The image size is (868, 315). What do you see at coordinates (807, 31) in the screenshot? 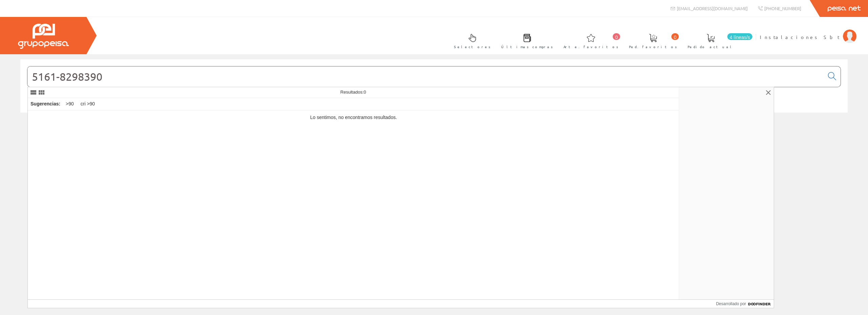
I see `a: Instalaciones Sbt` at bounding box center [807, 31].